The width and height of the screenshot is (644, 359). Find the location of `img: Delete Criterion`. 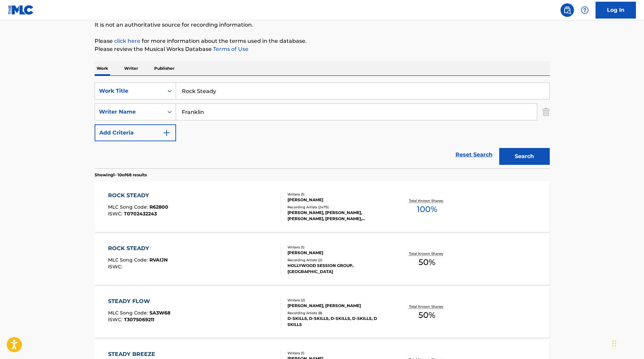

img: Delete Criterion is located at coordinates (546, 112).